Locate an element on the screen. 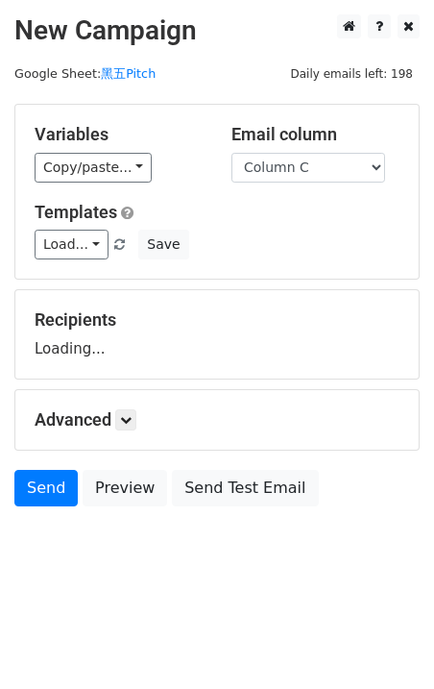 This screenshot has width=434, height=689. a: Send Test Email is located at coordinates (245, 488).